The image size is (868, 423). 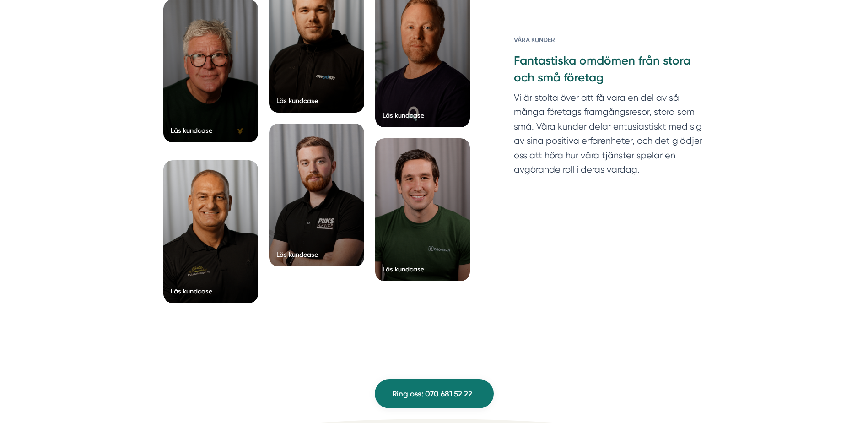 What do you see at coordinates (432, 393) in the screenshot?
I see `span: Ring oss: 070 681 52 22` at bounding box center [432, 393].